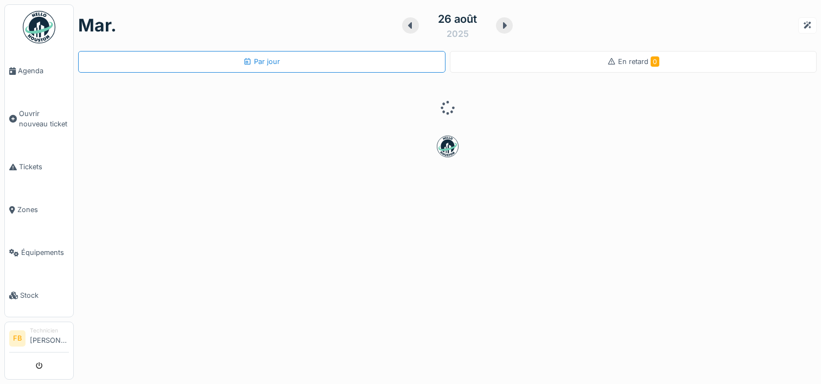 The image size is (821, 384). Describe the element at coordinates (458, 19) in the screenshot. I see `div: 26 août` at that location.